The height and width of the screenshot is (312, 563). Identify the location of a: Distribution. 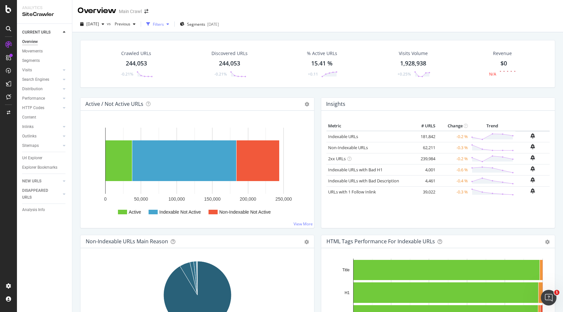
(41, 89).